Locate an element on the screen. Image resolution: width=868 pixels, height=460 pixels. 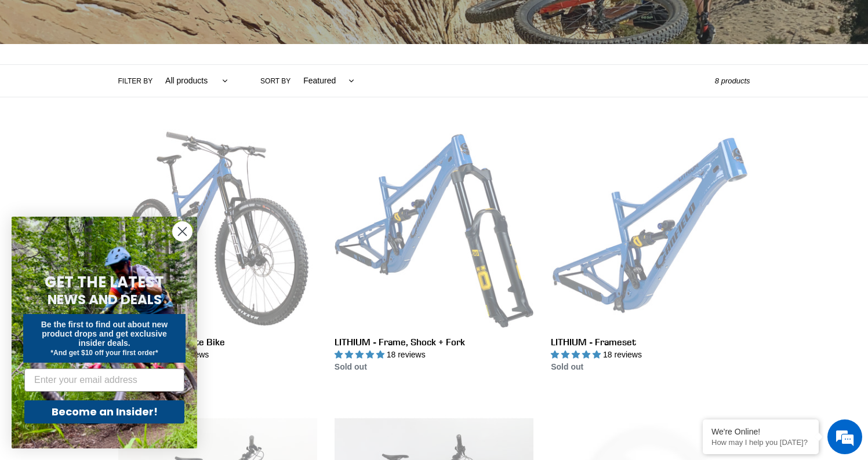
div: We're Online! is located at coordinates (761, 432).